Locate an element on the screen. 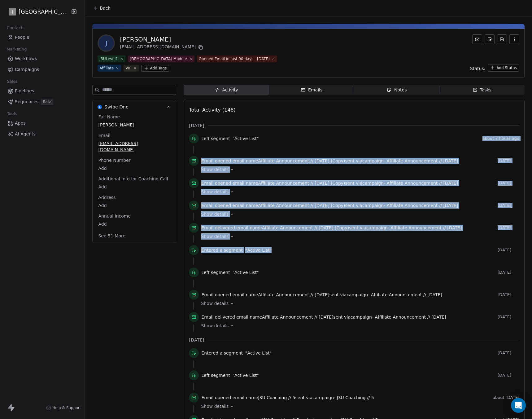  a: Pipelines is located at coordinates (42, 91).